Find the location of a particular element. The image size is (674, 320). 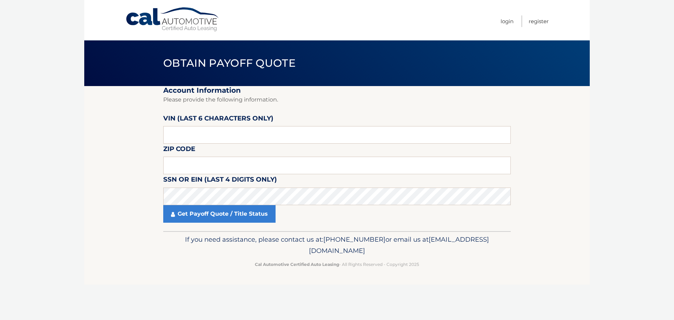

p: - All Rights Reserved - Copyright 2025 is located at coordinates (337, 264).